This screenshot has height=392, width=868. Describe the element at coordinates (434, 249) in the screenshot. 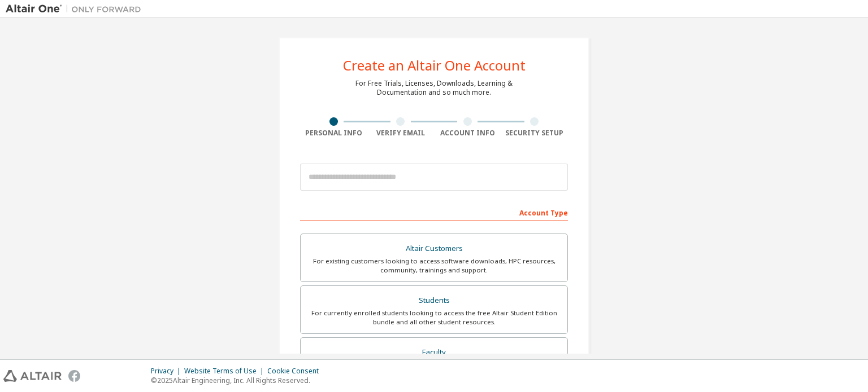

I see `div: Altair Customers` at that location.